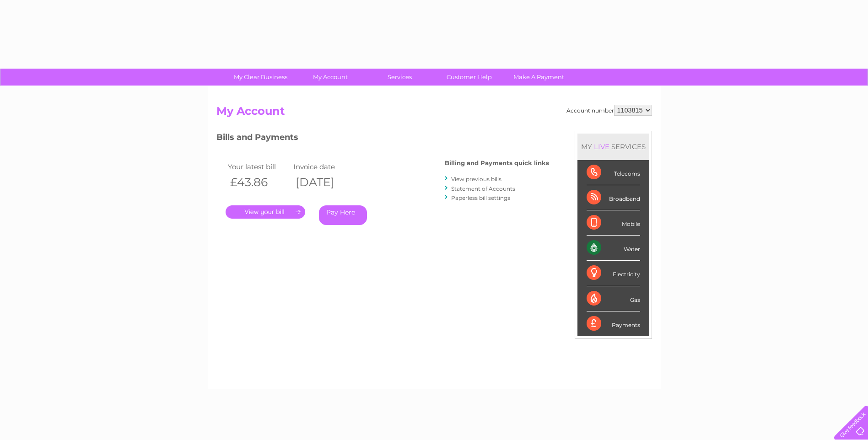  What do you see at coordinates (324, 167) in the screenshot?
I see `td: Invoice date` at bounding box center [324, 167].